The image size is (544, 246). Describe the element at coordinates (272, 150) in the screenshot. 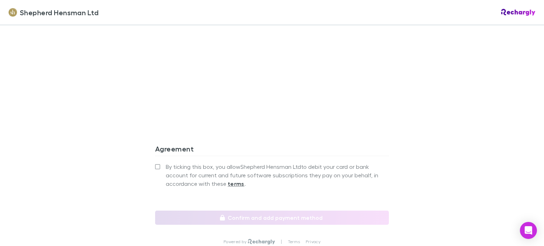

I see `h3: Agreement` at that location.